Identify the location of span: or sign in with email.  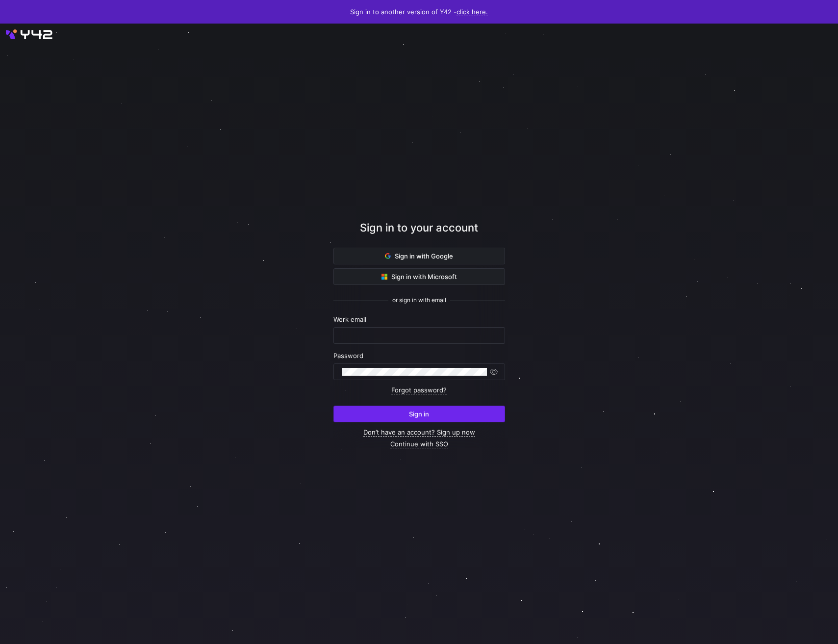
(419, 301).